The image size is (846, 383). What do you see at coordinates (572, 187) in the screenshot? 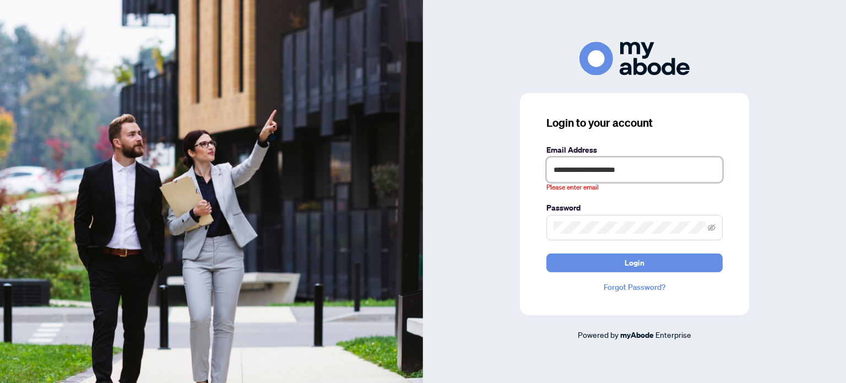
I see `span: Please enter email` at bounding box center [572, 187].